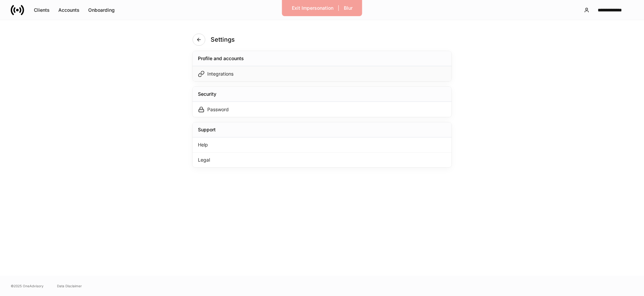 This screenshot has width=644, height=296. Describe the element at coordinates (223, 40) in the screenshot. I see `h4: Settings` at that location.